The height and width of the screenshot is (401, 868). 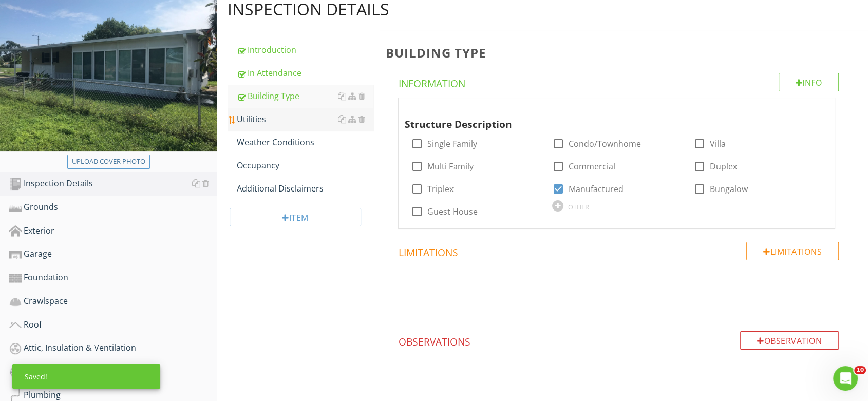 I want to click on h4: Observations, so click(x=618, y=340).